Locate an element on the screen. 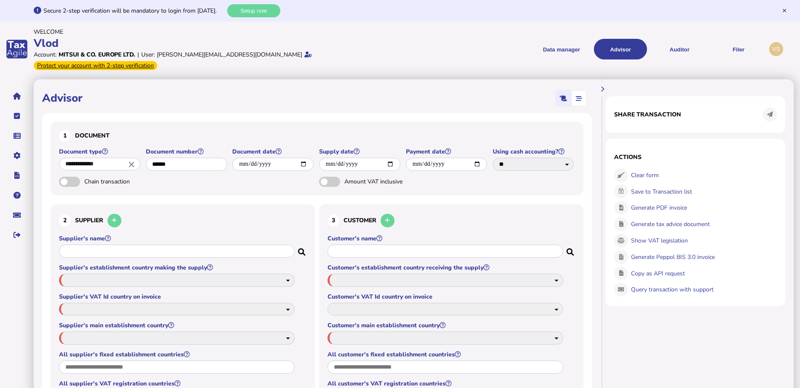 The height and width of the screenshot is (388, 800). label: Supplier's main establishment country is located at coordinates (177, 325).